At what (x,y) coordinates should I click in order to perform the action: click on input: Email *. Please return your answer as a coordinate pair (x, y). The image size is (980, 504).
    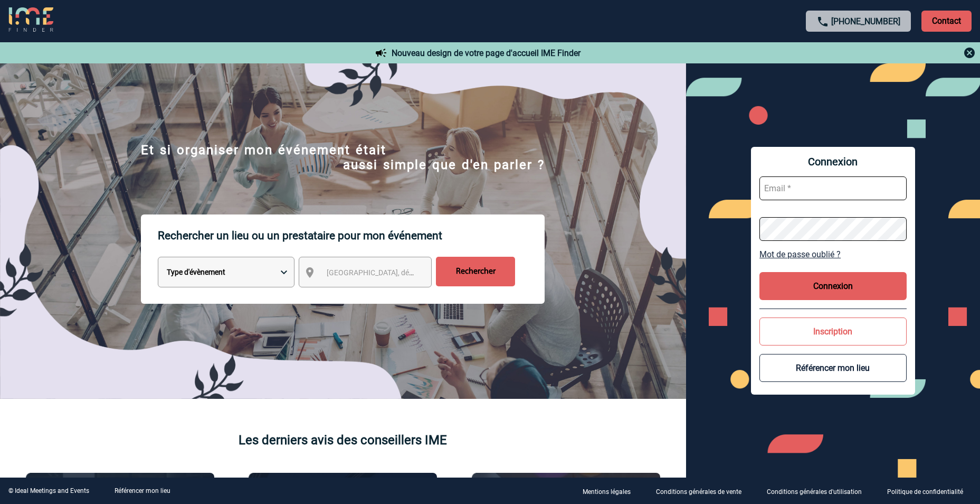
    Looking at the image, I should click on (833, 188).